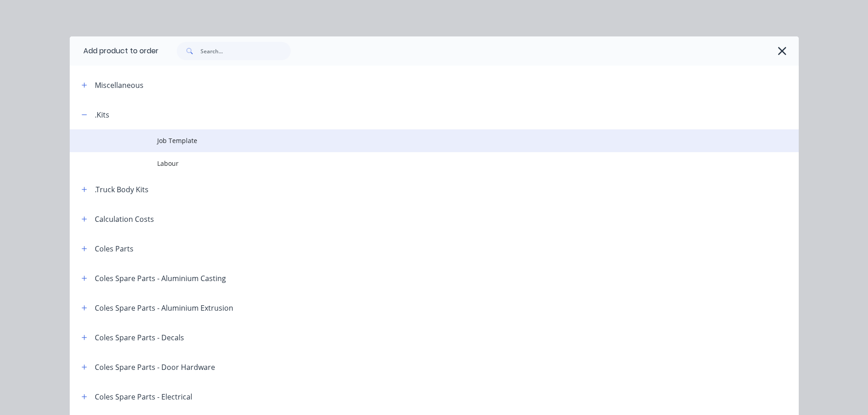 The image size is (868, 415). What do you see at coordinates (160, 278) in the screenshot?
I see `div: Coles Spare Parts - Aluminium Casting` at bounding box center [160, 278].